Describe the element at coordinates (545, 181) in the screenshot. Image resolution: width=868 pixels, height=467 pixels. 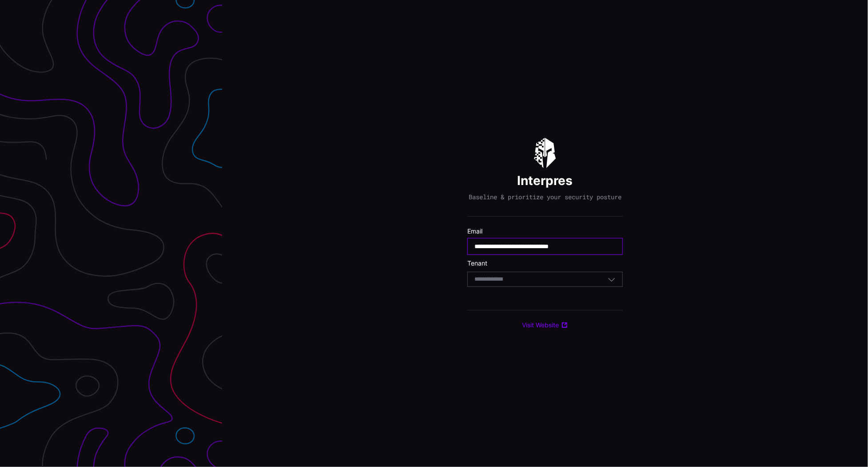
I see `h1: Interpres` at that location.